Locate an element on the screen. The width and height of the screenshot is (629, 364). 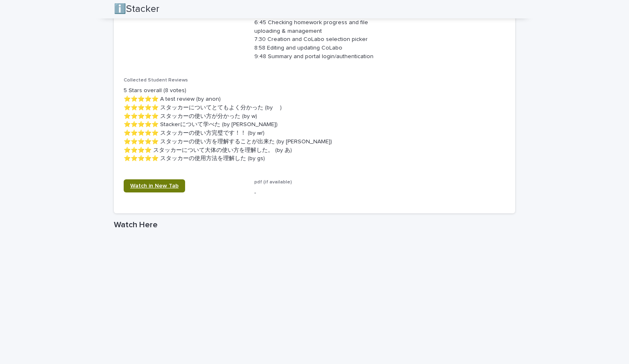
a: Watch in New Tab is located at coordinates (154, 186).